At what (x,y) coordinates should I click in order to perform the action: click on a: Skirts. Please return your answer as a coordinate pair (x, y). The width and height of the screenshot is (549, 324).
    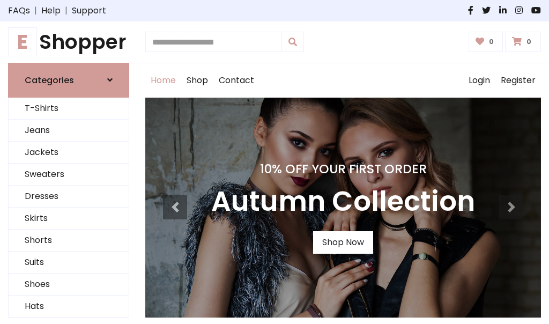
    Looking at the image, I should click on (69, 218).